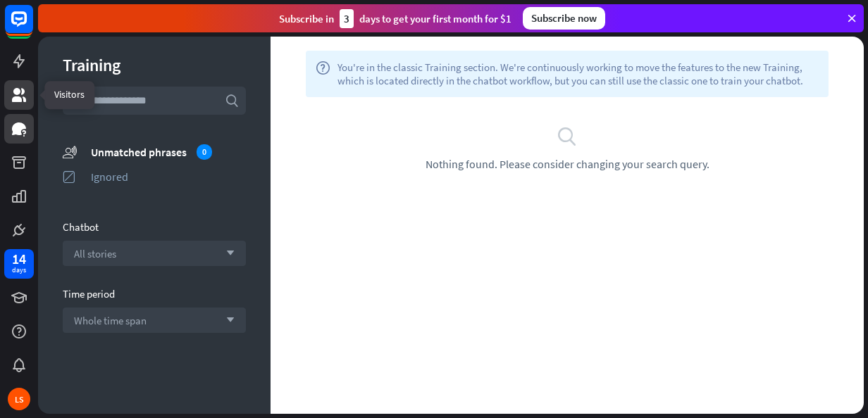  I want to click on div: Training, so click(154, 65).